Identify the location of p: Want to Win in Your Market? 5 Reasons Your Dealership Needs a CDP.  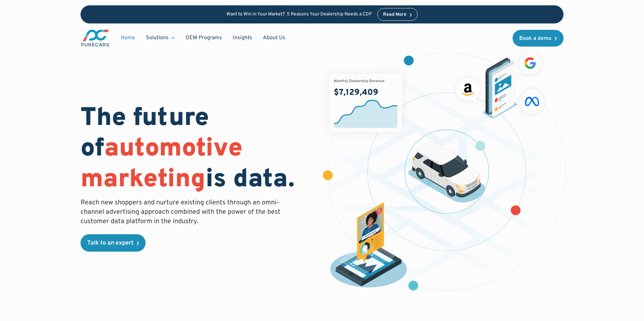
(299, 14).